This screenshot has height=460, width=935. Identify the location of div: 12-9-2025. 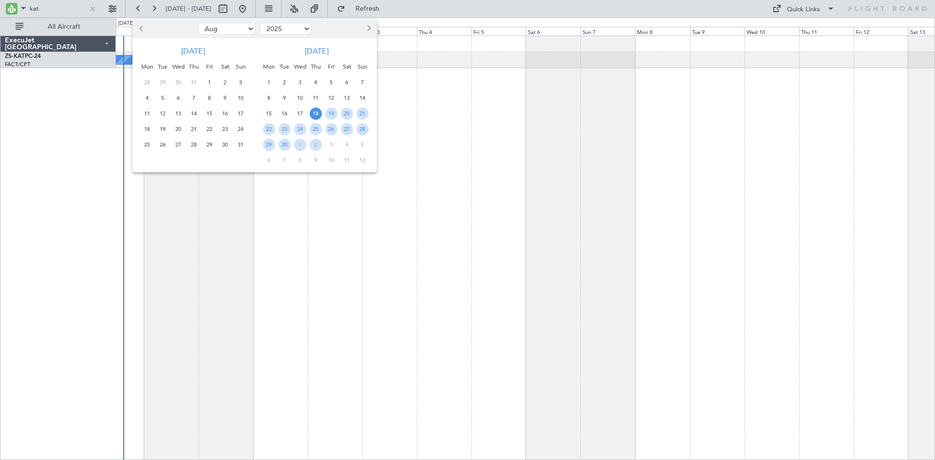
(331, 98).